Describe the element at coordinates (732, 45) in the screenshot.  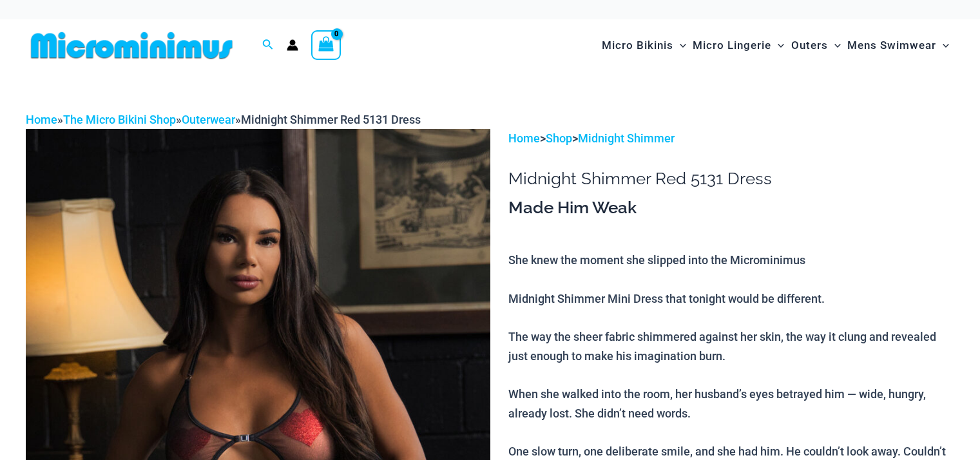
I see `span: Micro Lingerie` at that location.